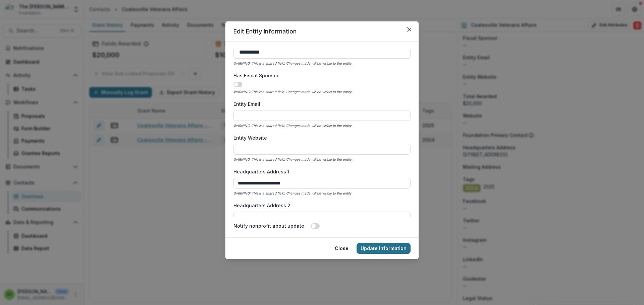 The height and width of the screenshot is (305, 644). What do you see at coordinates (320, 205) in the screenshot?
I see `label: Headquarters Address 2` at bounding box center [320, 205].